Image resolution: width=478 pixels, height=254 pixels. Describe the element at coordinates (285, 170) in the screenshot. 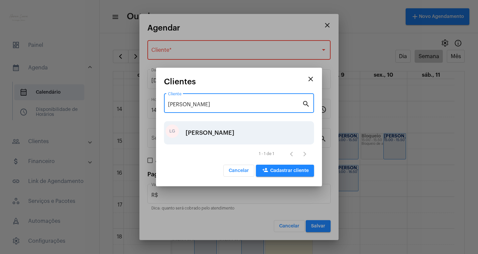

I see `button: Cadastrar cliente` at that location.